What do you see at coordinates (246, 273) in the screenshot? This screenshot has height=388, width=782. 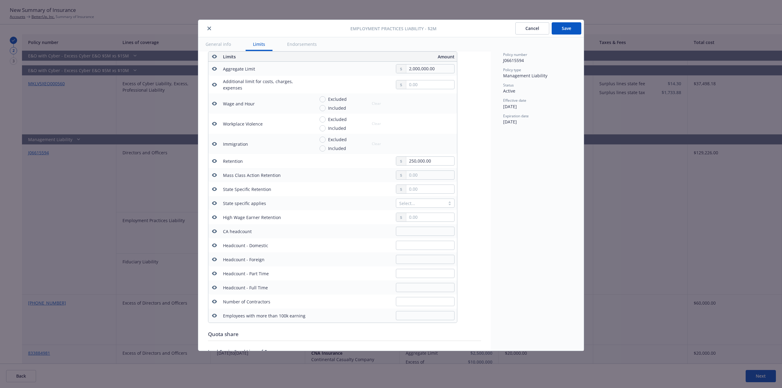 I see `div: Headcount - Part Time` at bounding box center [246, 273].